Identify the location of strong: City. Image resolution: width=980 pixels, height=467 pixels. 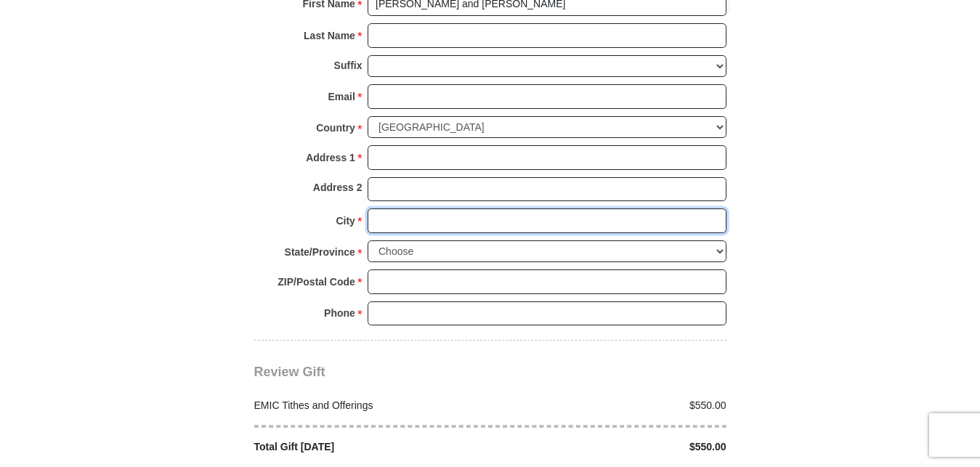
(345, 221).